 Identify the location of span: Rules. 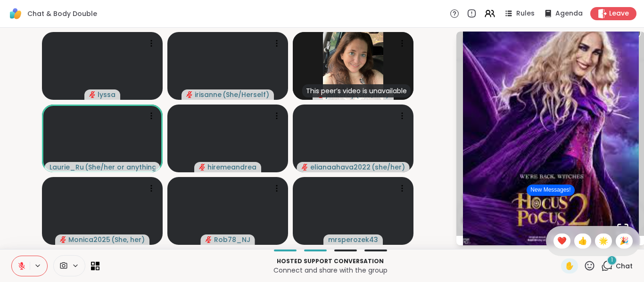
(525, 14).